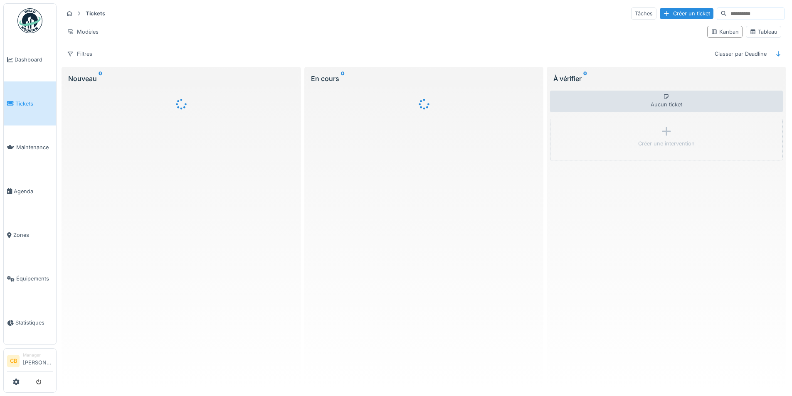 The height and width of the screenshot is (396, 792). I want to click on div: Tâches, so click(644, 13).